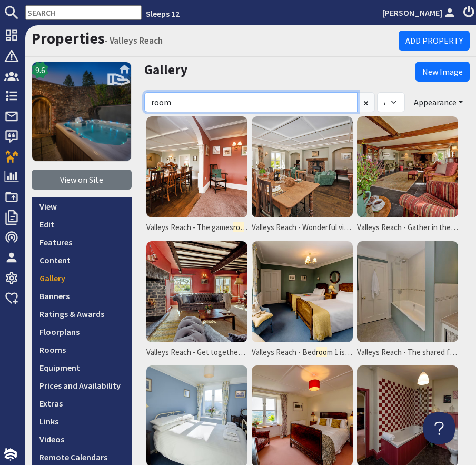 This screenshot has height=465, width=476. Describe the element at coordinates (407, 292) in the screenshot. I see `img: Valleys Reach - The shared family bathroom for Bedrooms 1, 2 and 7` at that location.